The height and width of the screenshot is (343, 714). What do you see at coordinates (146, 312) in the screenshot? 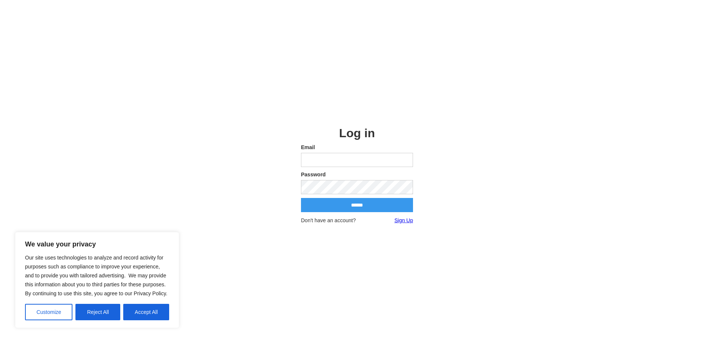
I see `button: Accept All` at bounding box center [146, 312].